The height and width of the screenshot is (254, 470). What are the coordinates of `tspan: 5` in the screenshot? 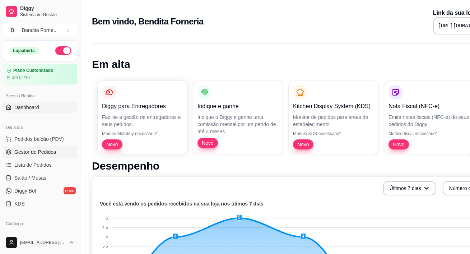 It's located at (107, 218).